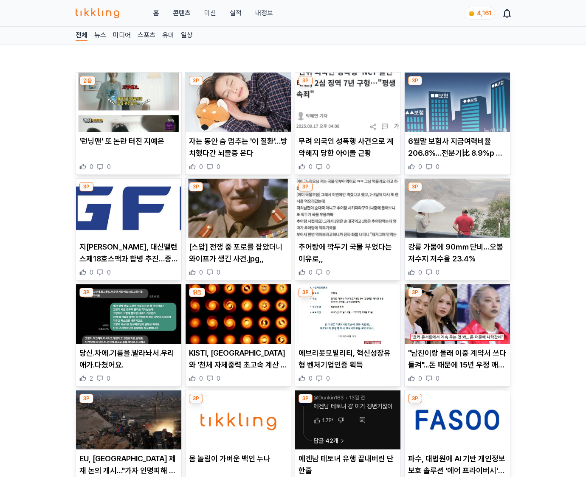  What do you see at coordinates (348, 230) in the screenshot?
I see `div: 3P 추어탕에 깍두기 국물 부었다는 이유로,, 추어탕에 깍두기 국물 부었다는 이유로,, 0 0` at bounding box center [348, 230].